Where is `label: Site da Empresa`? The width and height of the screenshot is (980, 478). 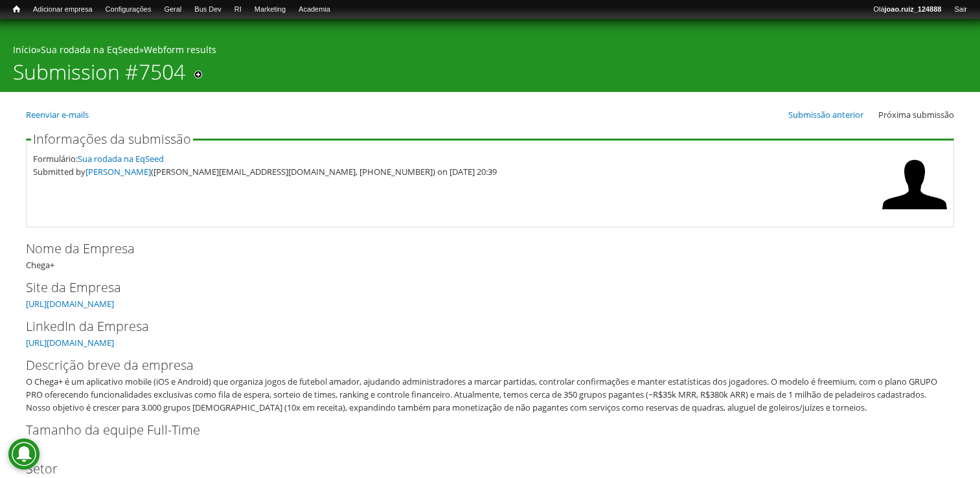 label: Site da Empresa is located at coordinates (479, 287).